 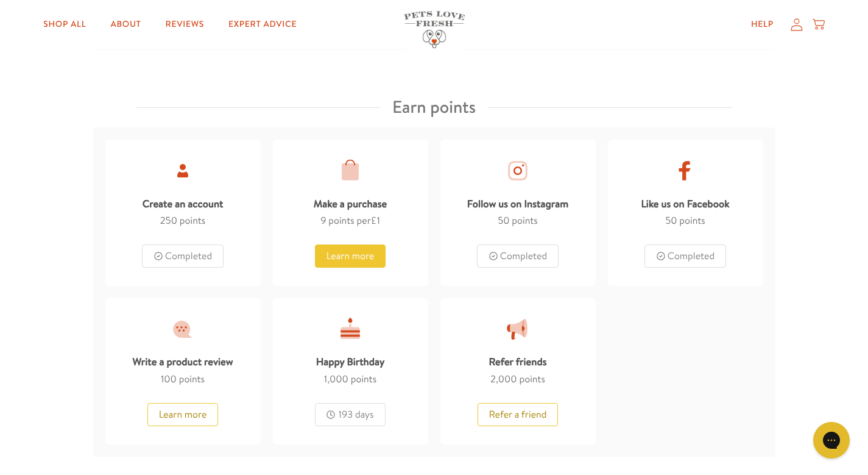 I want to click on div: Follow us on Instagram, so click(x=518, y=201).